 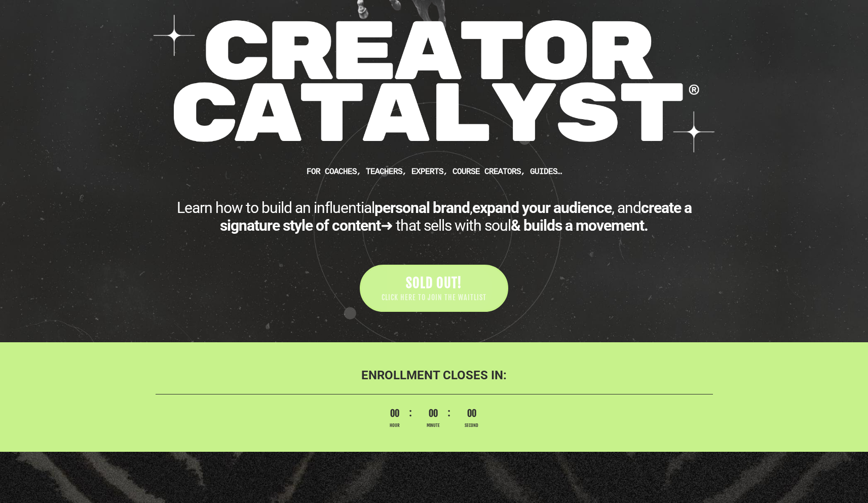 I want to click on div: Learn how to build an influential , , and ➜ that sells with soul, so click(x=434, y=216).